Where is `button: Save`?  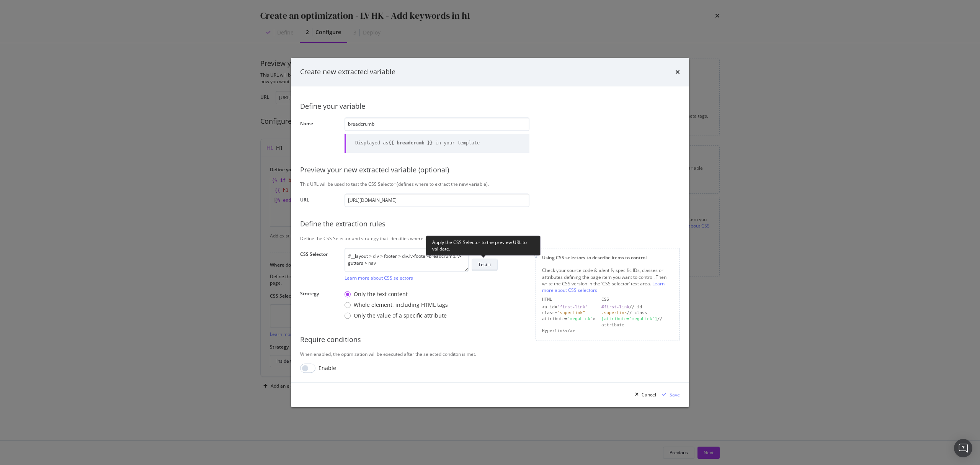
button: Save is located at coordinates (669, 395).